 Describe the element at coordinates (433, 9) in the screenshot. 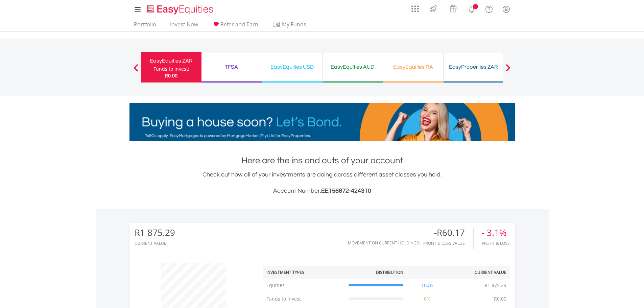

I see `img: thrive-v2.svg` at that location.